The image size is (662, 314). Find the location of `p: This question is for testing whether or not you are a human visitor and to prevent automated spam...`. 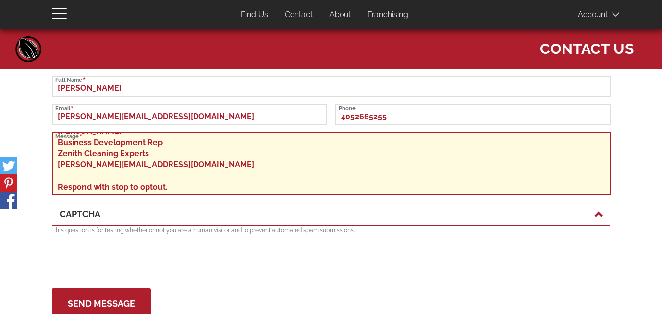

p: This question is for testing whether or not you are a human visitor and to prevent automated spam... is located at coordinates (331, 230).